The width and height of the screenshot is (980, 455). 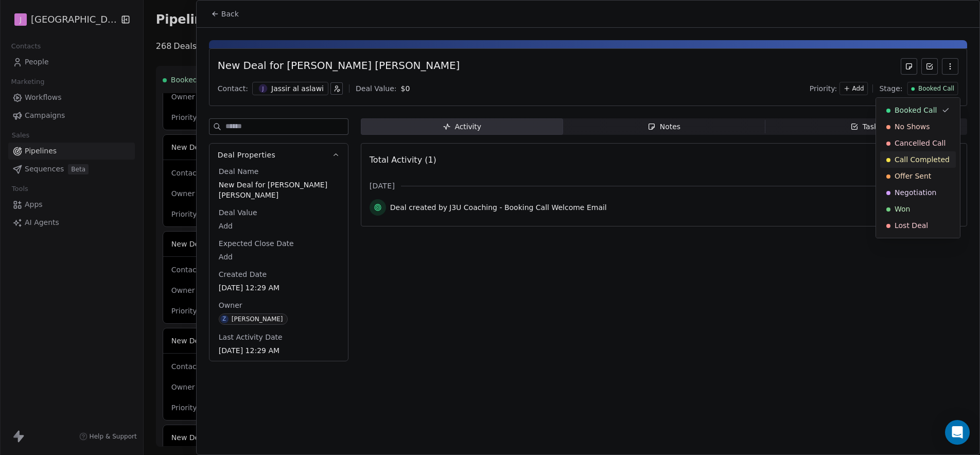 What do you see at coordinates (913, 177) in the screenshot?
I see `span: Offer Sent` at bounding box center [913, 177].